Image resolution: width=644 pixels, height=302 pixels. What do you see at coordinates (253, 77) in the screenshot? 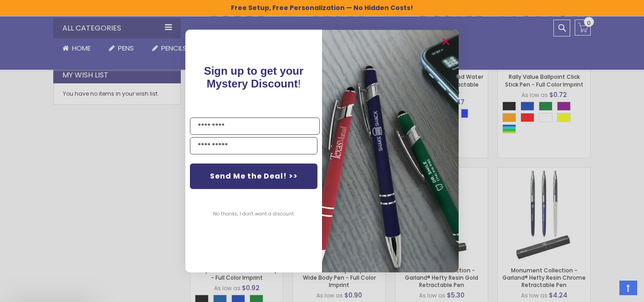
I see `span: Sign up to get your Mystery Discount` at bounding box center [253, 77].